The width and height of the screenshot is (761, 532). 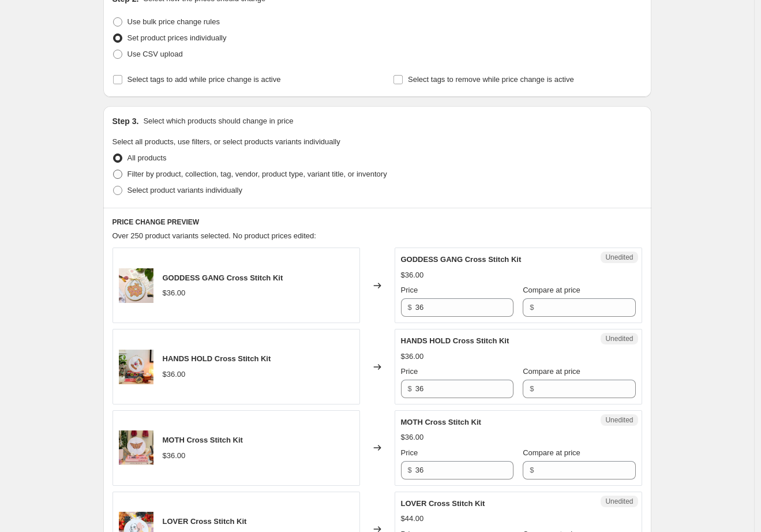 What do you see at coordinates (490, 79) in the screenshot?
I see `span: Select tags to remove while price change is active` at bounding box center [490, 79].